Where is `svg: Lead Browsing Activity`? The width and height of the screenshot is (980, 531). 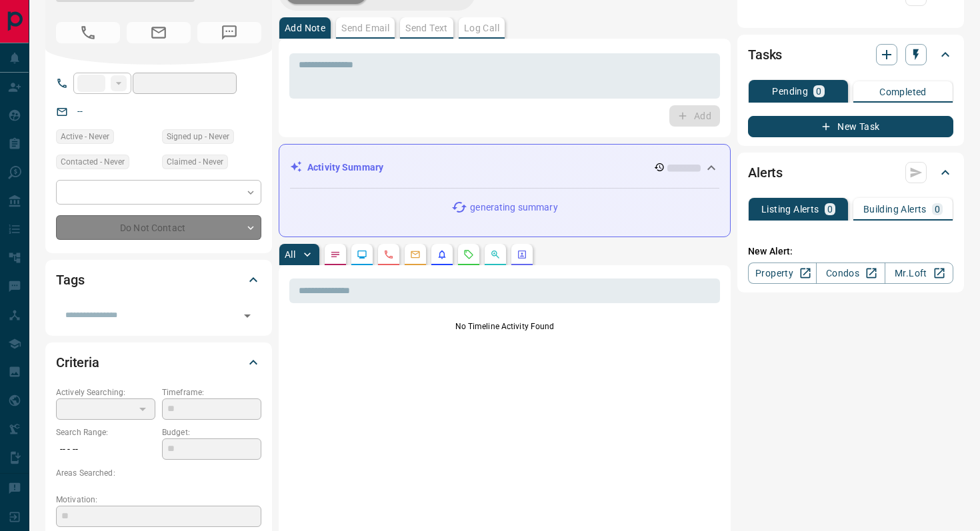
svg: Lead Browsing Activity is located at coordinates (362, 254).